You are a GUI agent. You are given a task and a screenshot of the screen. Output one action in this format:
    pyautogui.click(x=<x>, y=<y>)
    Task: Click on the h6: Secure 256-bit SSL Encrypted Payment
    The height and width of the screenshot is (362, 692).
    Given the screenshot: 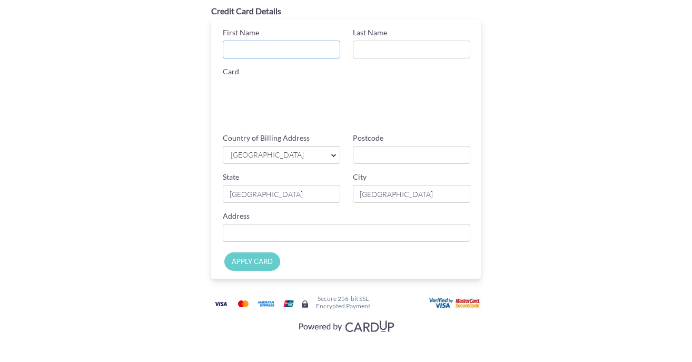 What is the action you would take?
    pyautogui.click(x=343, y=302)
    